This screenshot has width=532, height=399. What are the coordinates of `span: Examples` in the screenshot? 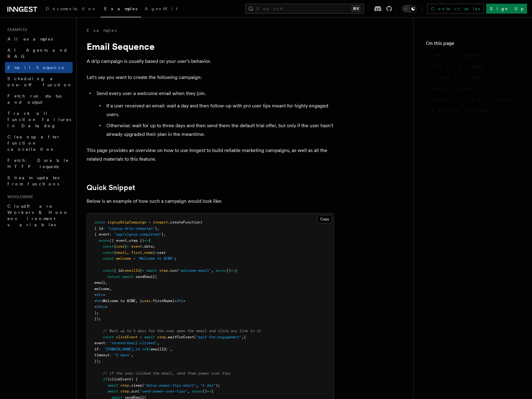 It's located at (121, 8).